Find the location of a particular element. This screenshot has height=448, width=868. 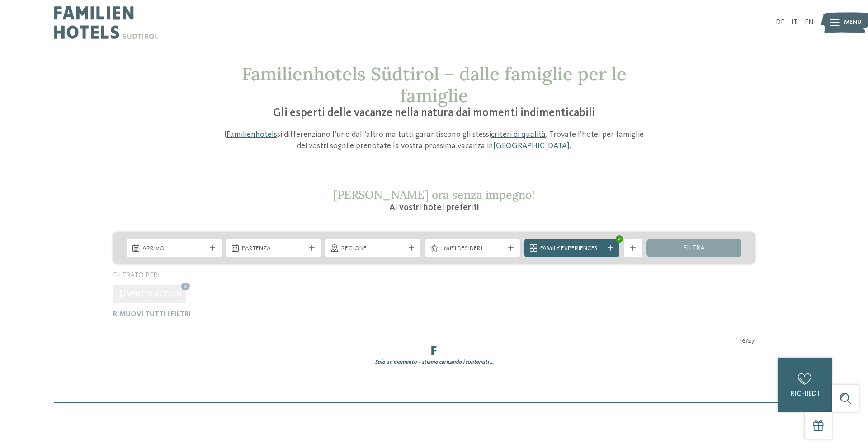

a: richiedi is located at coordinates (804, 385).